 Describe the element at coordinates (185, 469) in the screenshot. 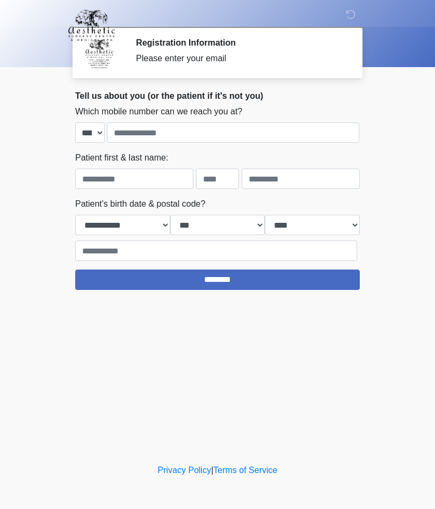

I see `a: Privacy Policy` at that location.